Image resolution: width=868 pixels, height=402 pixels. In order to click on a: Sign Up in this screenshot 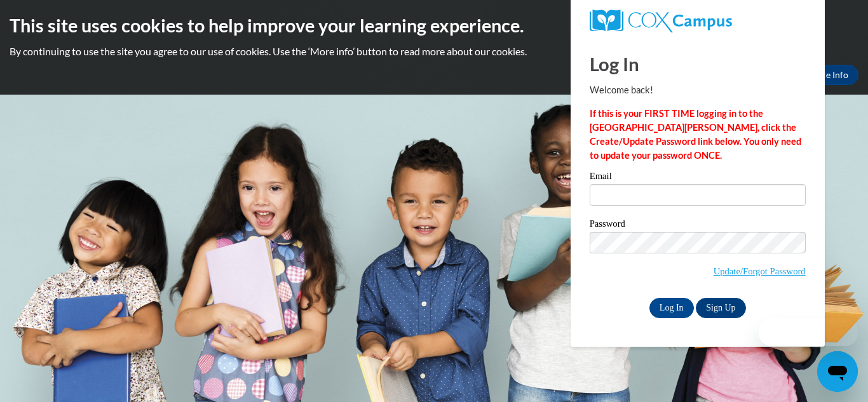, I will do `click(721, 308)`.